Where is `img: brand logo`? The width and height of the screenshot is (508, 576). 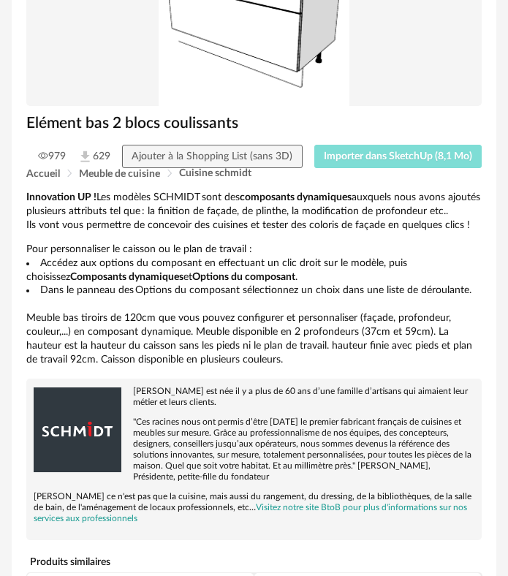
img: brand logo is located at coordinates (77, 430).